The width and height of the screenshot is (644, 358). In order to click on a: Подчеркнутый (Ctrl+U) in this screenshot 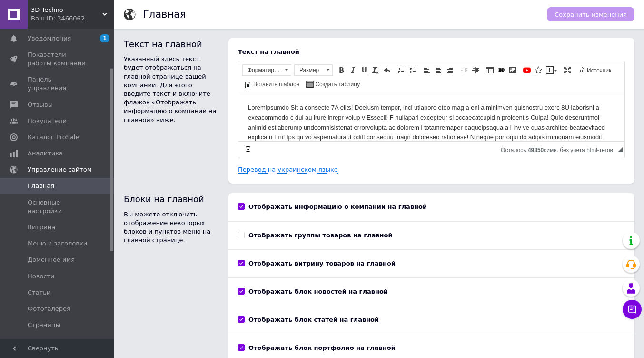, I will do `click(364, 70)`.